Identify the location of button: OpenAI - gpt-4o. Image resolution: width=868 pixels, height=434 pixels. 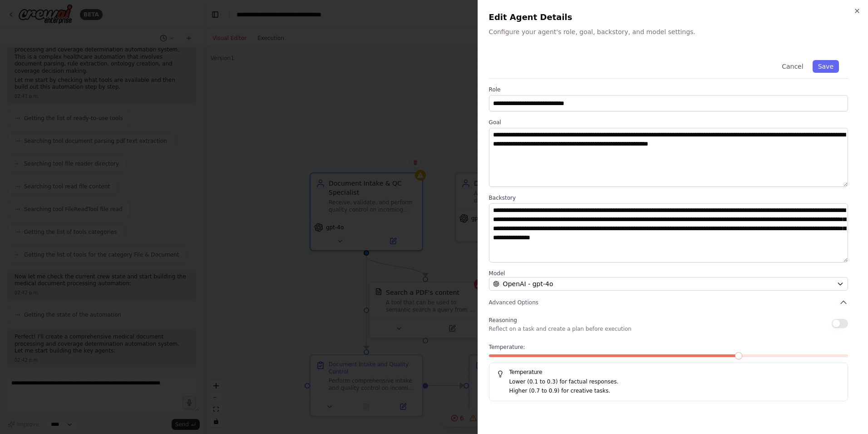
(669, 284).